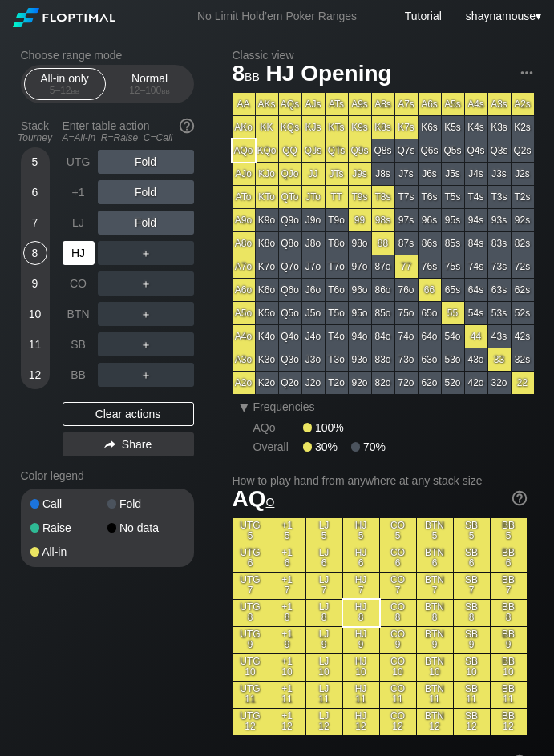  Describe the element at coordinates (290, 197) in the screenshot. I see `div: QTo` at that location.